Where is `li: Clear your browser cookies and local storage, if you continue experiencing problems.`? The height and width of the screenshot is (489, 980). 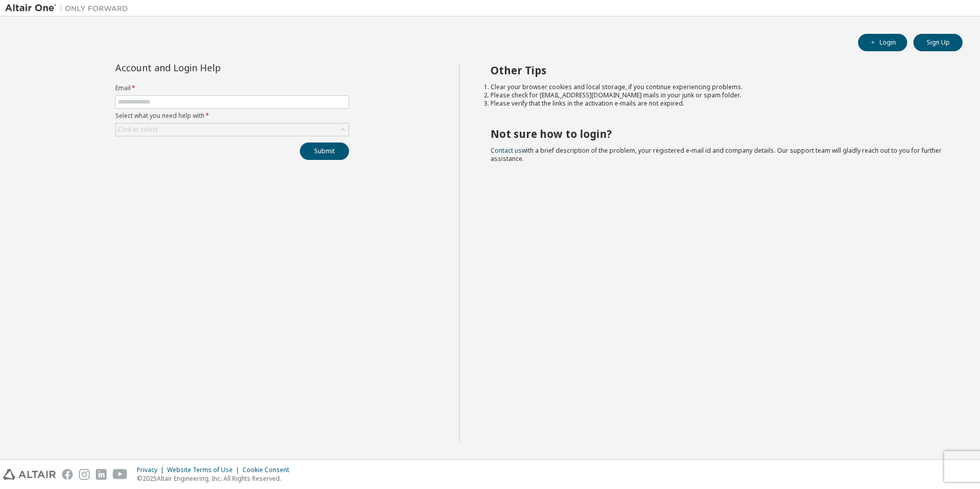
li: Clear your browser cookies and local storage, if you continue experiencing problems. is located at coordinates (718, 87).